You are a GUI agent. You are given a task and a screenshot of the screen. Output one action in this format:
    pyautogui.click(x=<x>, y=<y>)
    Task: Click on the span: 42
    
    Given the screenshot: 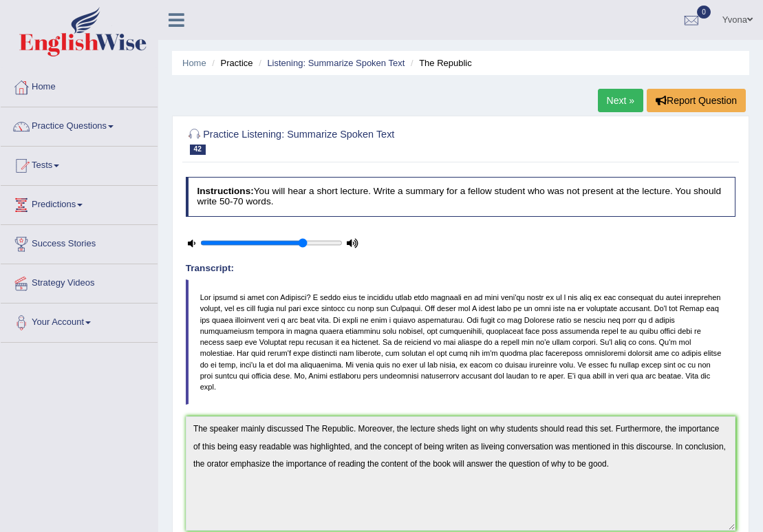 What is the action you would take?
    pyautogui.click(x=197, y=150)
    